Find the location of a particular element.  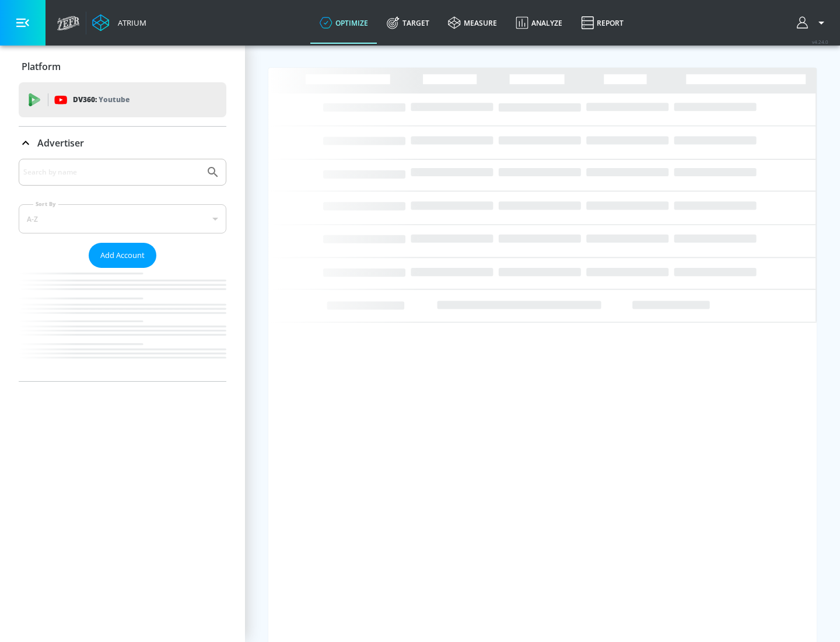

p: Platform is located at coordinates (41, 66).